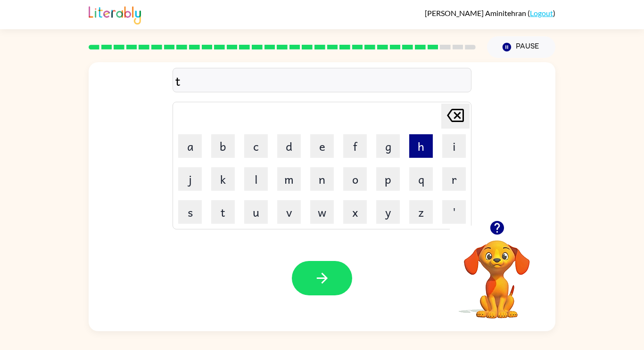  Describe the element at coordinates (289, 146) in the screenshot. I see `button: d` at that location.